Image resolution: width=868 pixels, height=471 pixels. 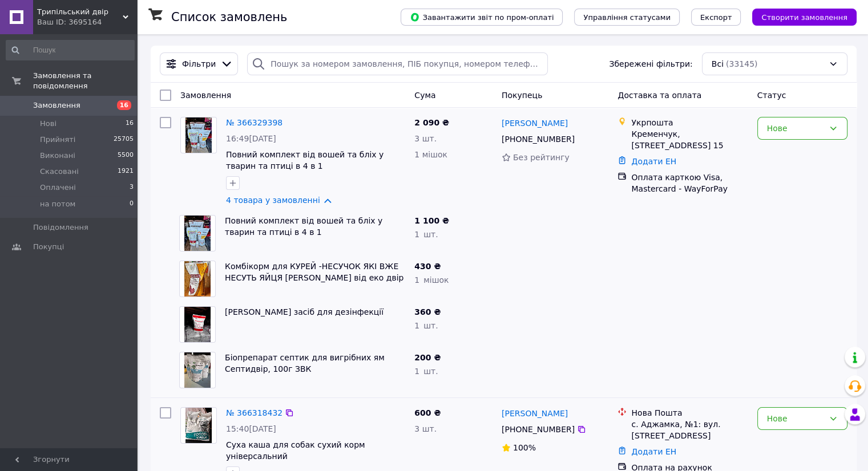 What do you see at coordinates (627, 17) in the screenshot?
I see `span: Управління статусами` at bounding box center [627, 17].